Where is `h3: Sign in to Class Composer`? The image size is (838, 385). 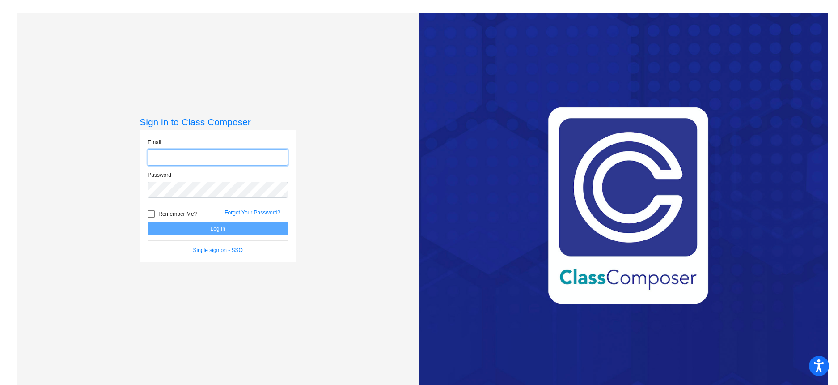 h3: Sign in to Class Composer is located at coordinates (218, 122).